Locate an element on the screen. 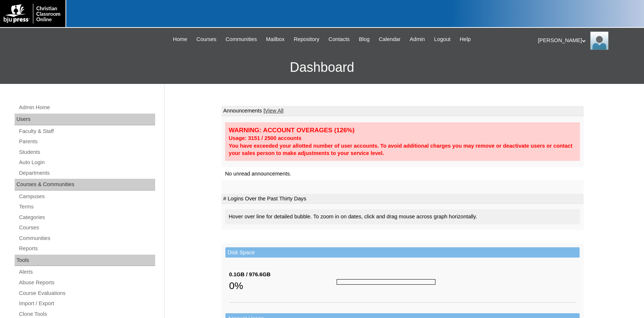 The height and width of the screenshot is (318, 644). a: Admin is located at coordinates (418, 40).